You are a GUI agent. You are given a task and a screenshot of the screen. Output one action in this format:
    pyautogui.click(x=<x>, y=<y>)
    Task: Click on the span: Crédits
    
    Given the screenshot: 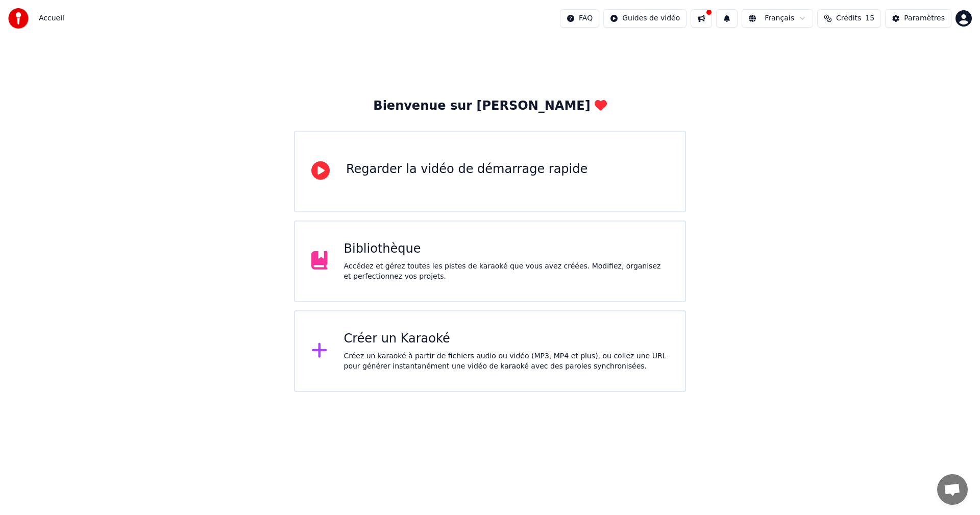 What is the action you would take?
    pyautogui.click(x=849, y=19)
    